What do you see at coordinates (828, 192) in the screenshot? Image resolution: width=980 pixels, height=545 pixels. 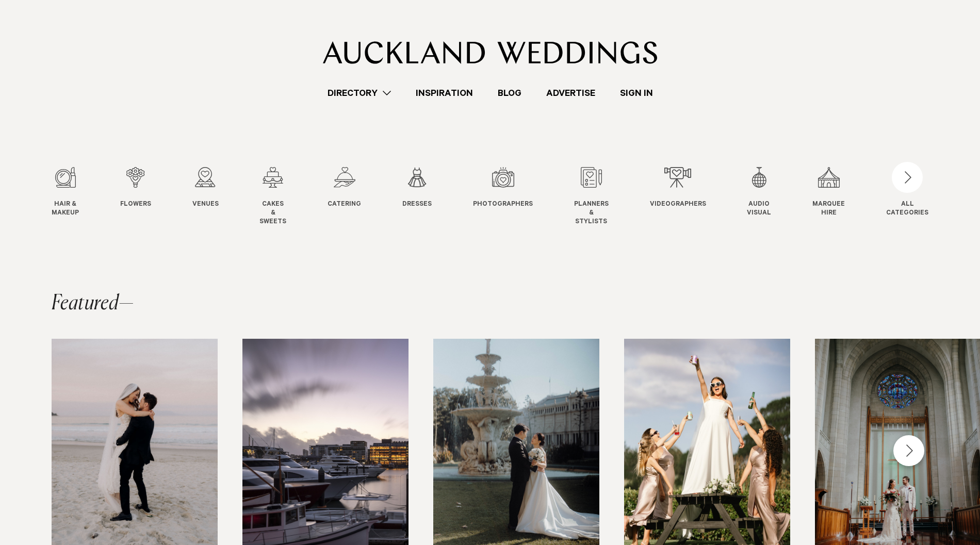 I see `a: Marquee Hire` at bounding box center [828, 192].